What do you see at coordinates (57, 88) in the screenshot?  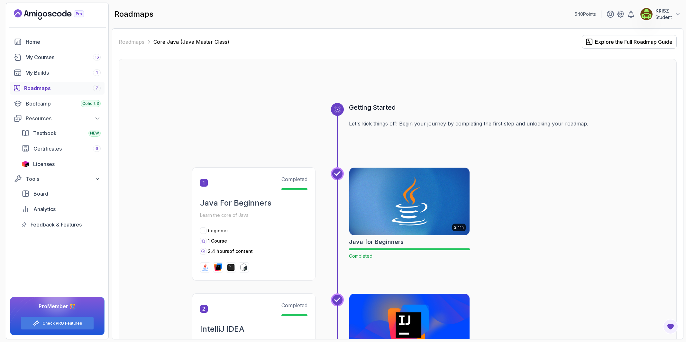 I see `a: roadmaps` at bounding box center [57, 88].